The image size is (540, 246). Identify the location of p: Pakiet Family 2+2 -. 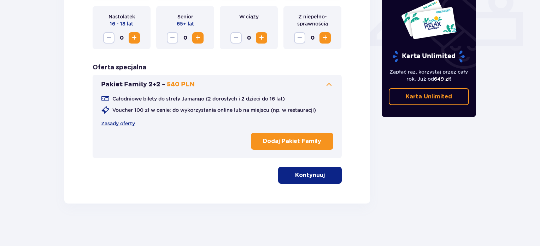
(133, 85).